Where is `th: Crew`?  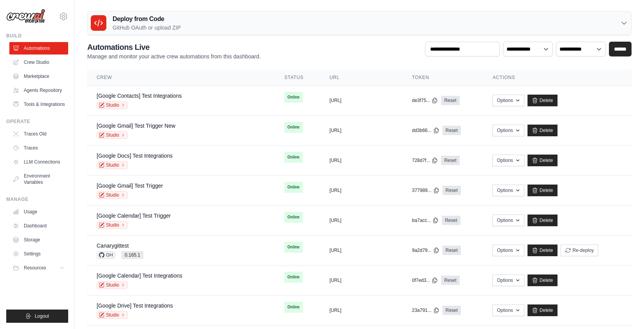 th: Crew is located at coordinates (181, 78).